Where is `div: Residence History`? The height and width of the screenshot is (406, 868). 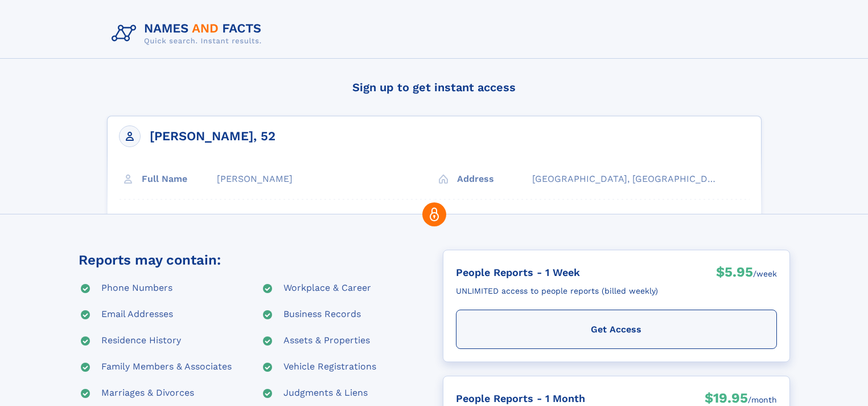 div: Residence History is located at coordinates (141, 341).